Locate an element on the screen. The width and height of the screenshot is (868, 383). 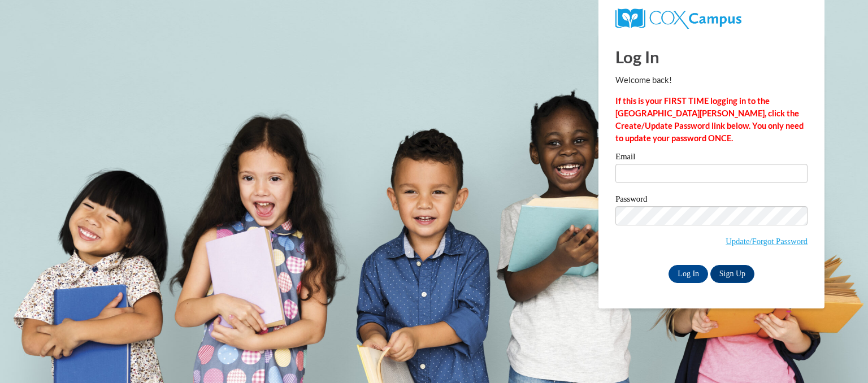
label: Password is located at coordinates (711, 200).